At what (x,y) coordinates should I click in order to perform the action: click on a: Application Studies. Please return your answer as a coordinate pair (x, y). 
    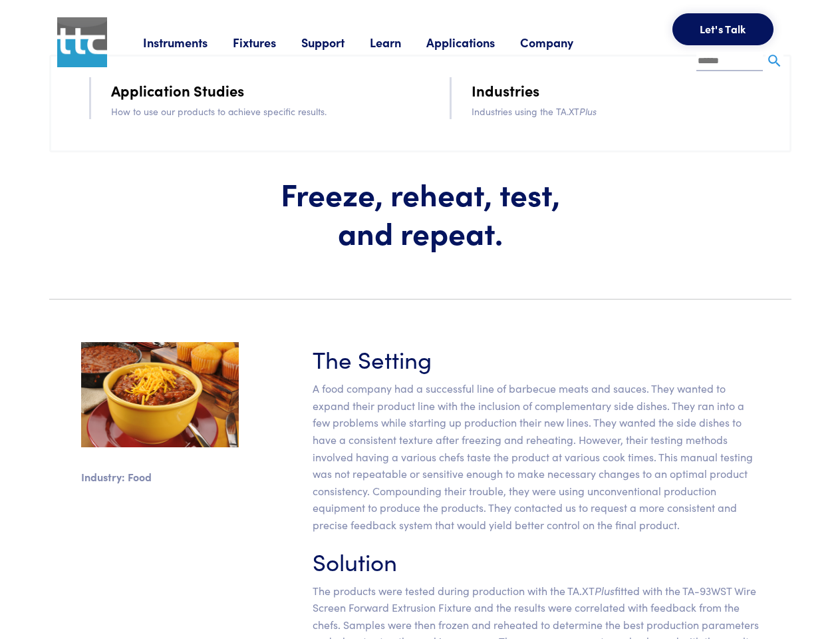
    Looking at the image, I should click on (178, 90).